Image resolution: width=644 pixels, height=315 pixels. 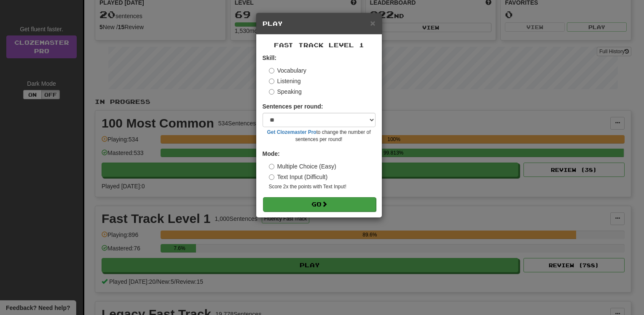 I want to click on a: Get Clozemaster Pro, so click(x=292, y=132).